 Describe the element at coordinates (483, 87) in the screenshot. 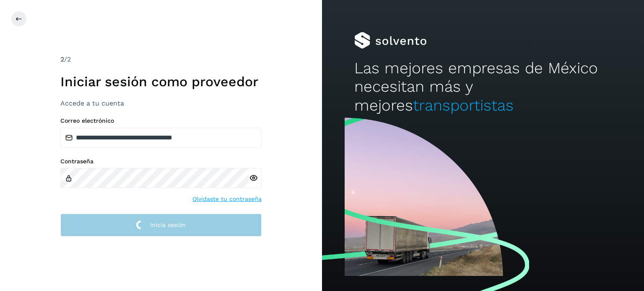

I see `h2: Las mejores empresas de México necesitan más y mejores` at that location.